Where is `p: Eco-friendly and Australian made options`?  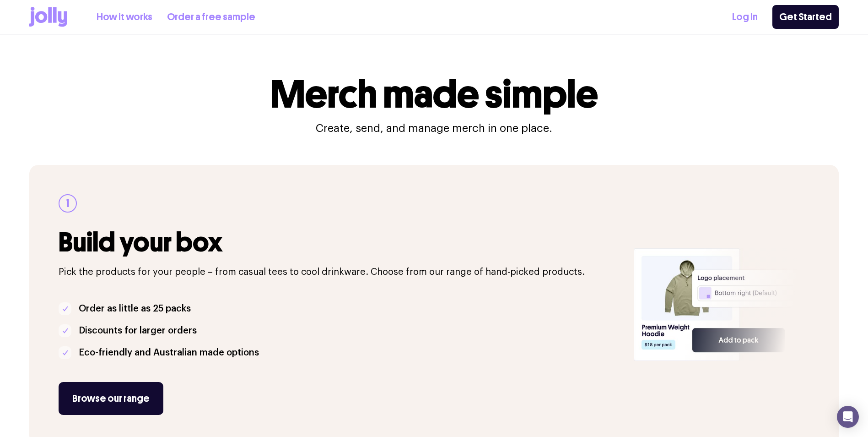
p: Eco-friendly and Australian made options is located at coordinates (169, 353).